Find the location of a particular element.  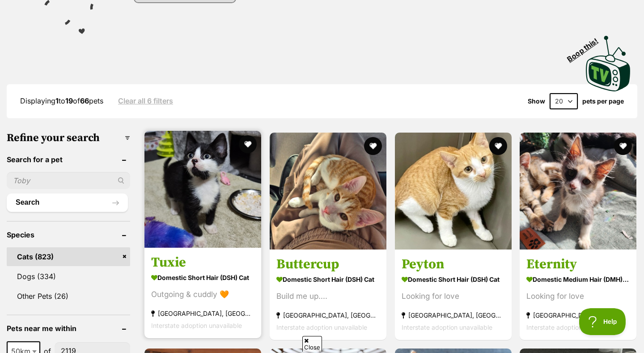

header: Search for a pet is located at coordinates (68, 160).